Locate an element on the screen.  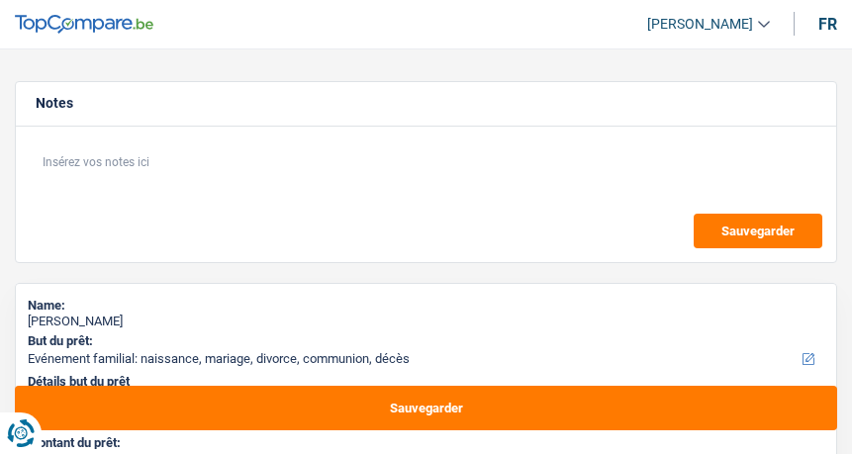
span: Sauvegarder is located at coordinates (758, 231).